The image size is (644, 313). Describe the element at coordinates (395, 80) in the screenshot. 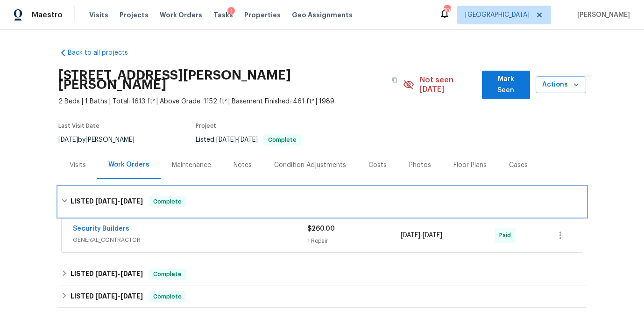

I see `button: Copy Address` at that location.